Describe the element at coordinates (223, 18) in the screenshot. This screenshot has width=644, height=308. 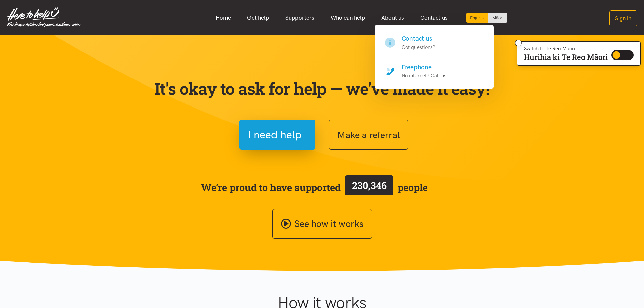
I see `a: Home` at that location.